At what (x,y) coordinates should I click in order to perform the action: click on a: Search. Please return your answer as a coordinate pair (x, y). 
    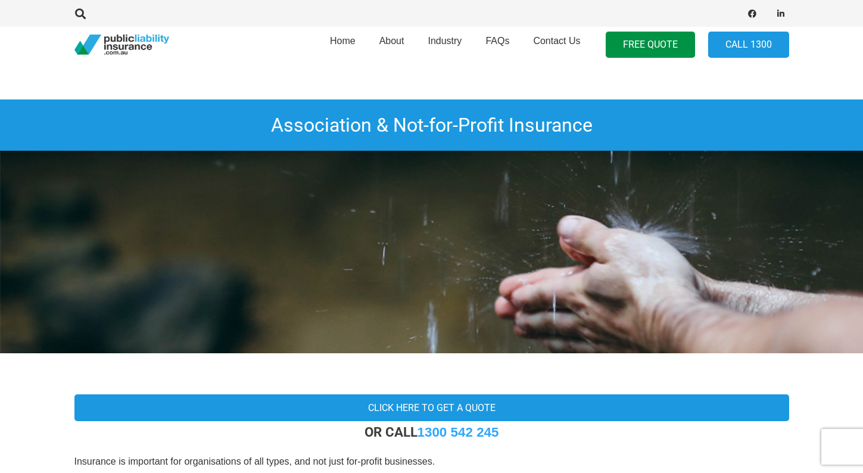
    Looking at the image, I should click on (81, 14).